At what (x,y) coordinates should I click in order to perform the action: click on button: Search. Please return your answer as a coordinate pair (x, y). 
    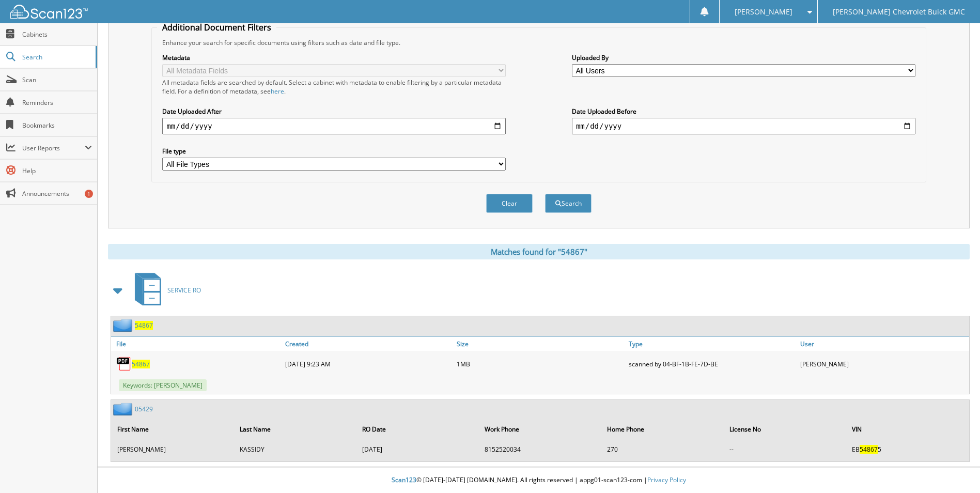
    Looking at the image, I should click on (568, 203).